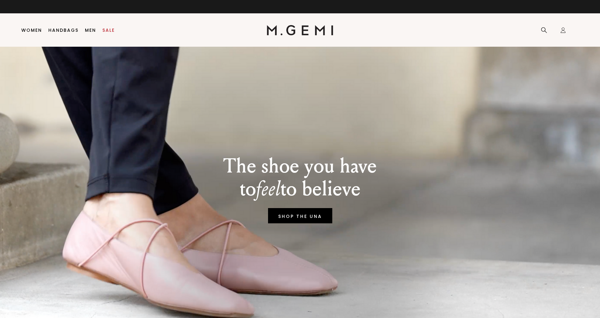 Image resolution: width=600 pixels, height=318 pixels. Describe the element at coordinates (300, 166) in the screenshot. I see `p: The shoe you have` at that location.